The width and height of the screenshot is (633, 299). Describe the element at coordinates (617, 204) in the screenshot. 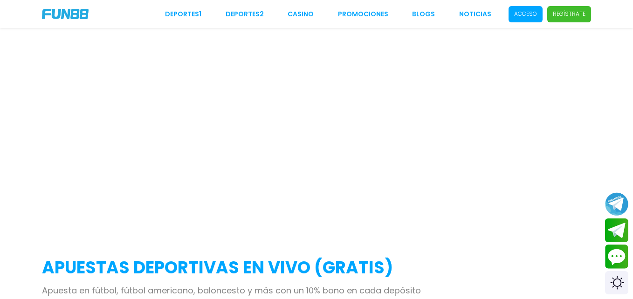

I see `button: Join telegram channel` at that location.